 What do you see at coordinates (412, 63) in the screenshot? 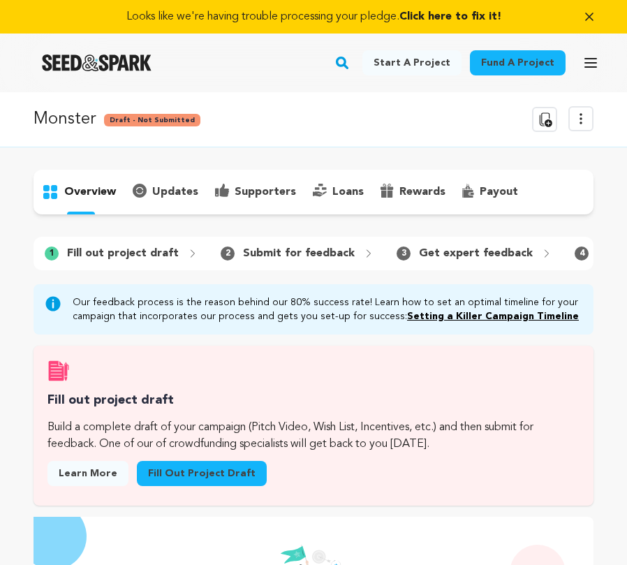
I see `a: Start a project` at bounding box center [412, 63].